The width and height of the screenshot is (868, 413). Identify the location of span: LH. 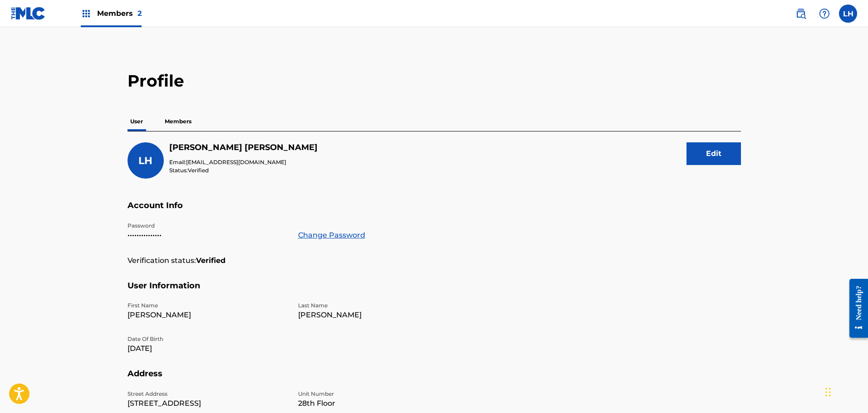
(145, 161).